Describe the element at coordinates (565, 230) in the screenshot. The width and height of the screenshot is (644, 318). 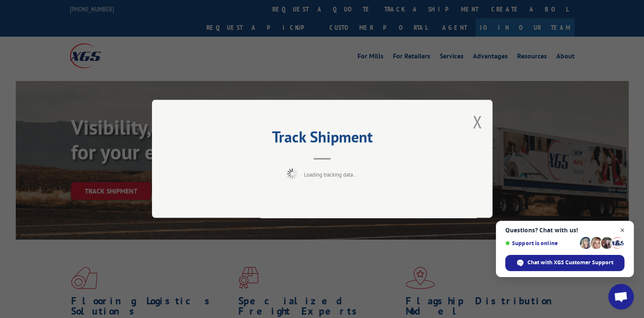
I see `span: Questions? Chat with us!` at that location.